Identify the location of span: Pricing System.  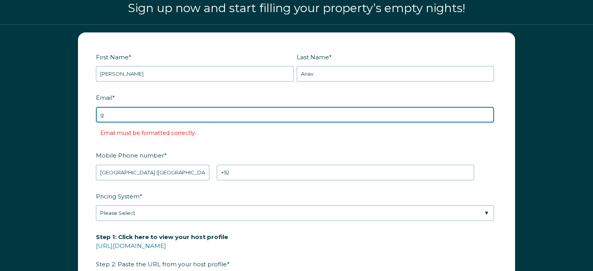
(118, 196).